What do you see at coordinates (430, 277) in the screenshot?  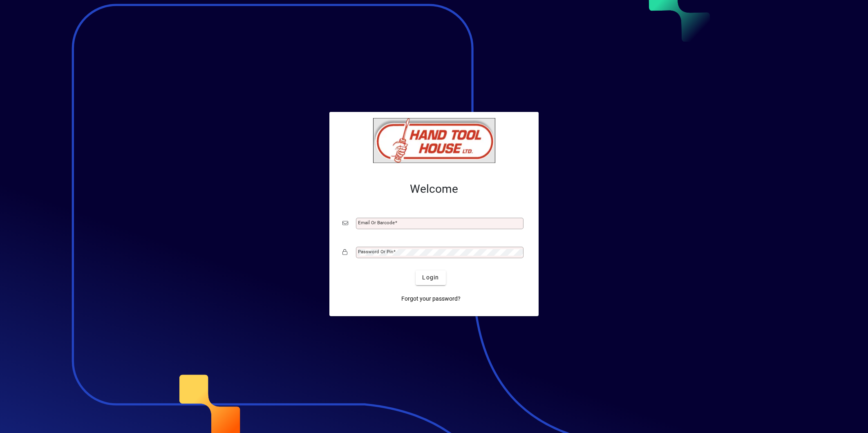 I see `span: Login` at bounding box center [430, 277].